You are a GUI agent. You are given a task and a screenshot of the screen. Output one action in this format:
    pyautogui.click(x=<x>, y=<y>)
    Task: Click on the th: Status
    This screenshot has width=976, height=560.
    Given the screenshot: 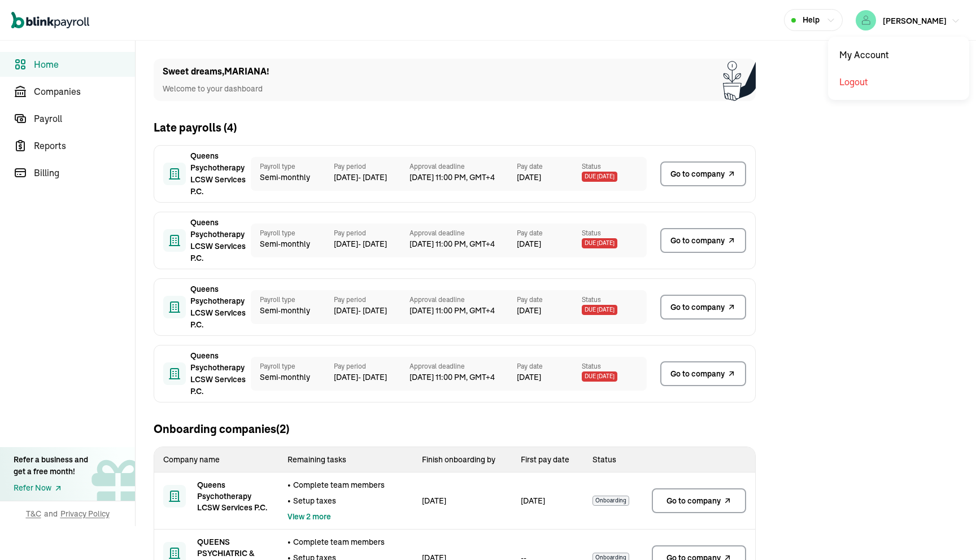 What is the action you would take?
    pyautogui.click(x=613, y=459)
    